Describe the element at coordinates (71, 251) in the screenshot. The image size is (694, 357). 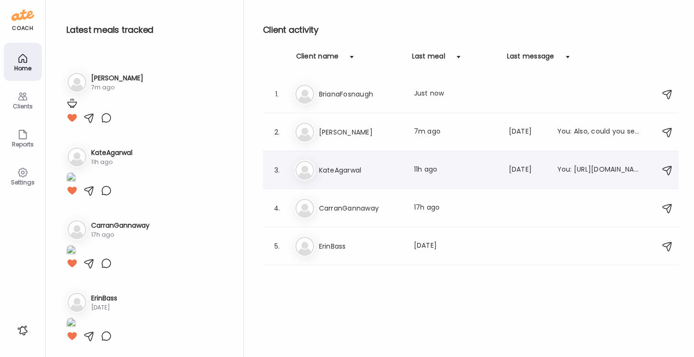
I see `img: images%2FKkOFNasss1NKMjzDX2ZYA4Skty62%2Fpf0lpWc6UgVGrIfWgUcQ%2FR57WvW8poRvldgwqpkJo_1080` at that location.